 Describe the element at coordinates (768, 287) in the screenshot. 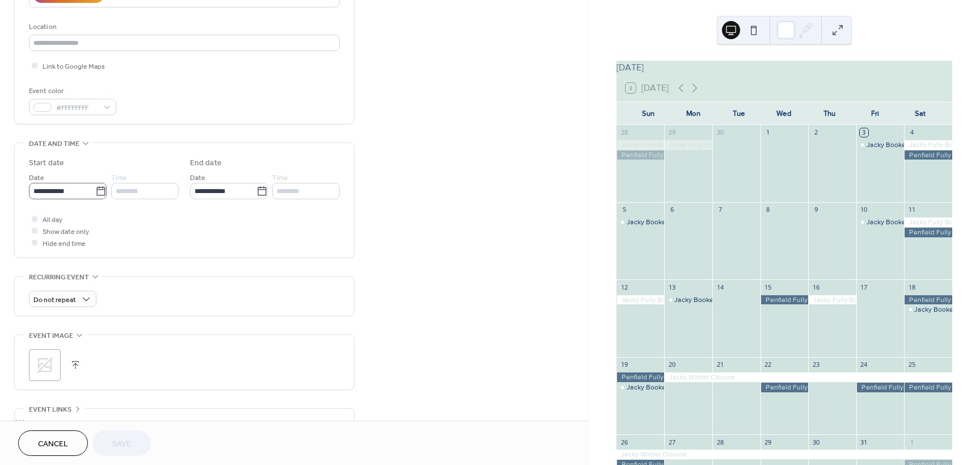

I see `div: 15` at that location.